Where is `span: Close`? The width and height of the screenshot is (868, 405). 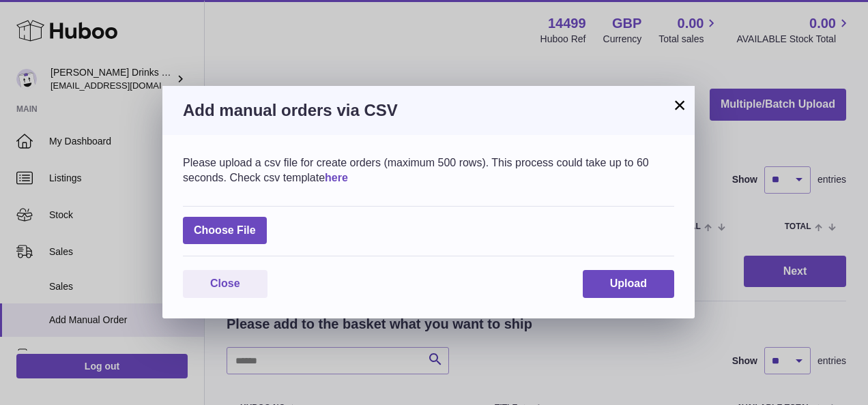 span: Close is located at coordinates (226, 283).